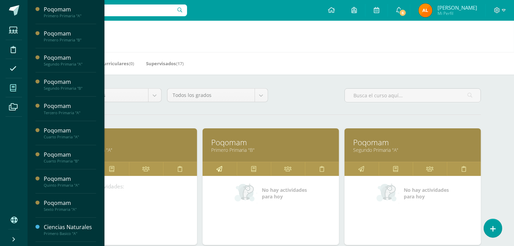 This screenshot has height=246, width=514. What do you see at coordinates (110, 10) in the screenshot?
I see `input: Busca un usuario...` at bounding box center [110, 10].